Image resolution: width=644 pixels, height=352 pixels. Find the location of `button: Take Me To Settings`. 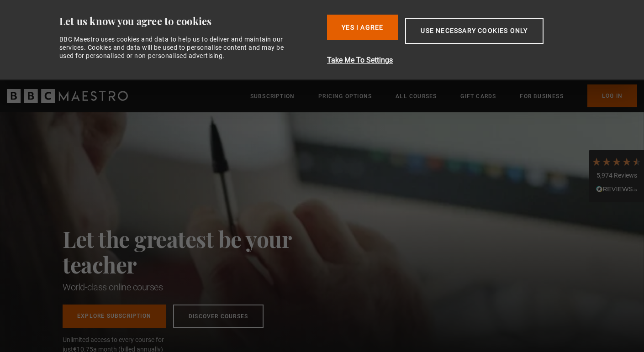

button: Take Me To Settings is located at coordinates (459, 60).